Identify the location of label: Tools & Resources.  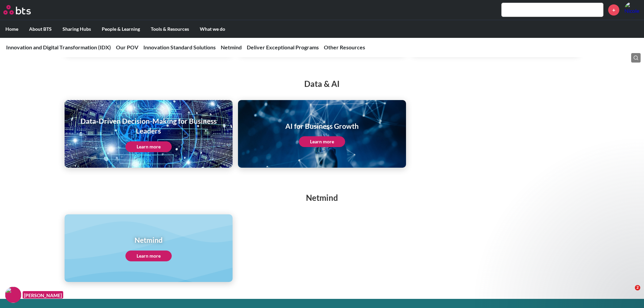
(170, 29).